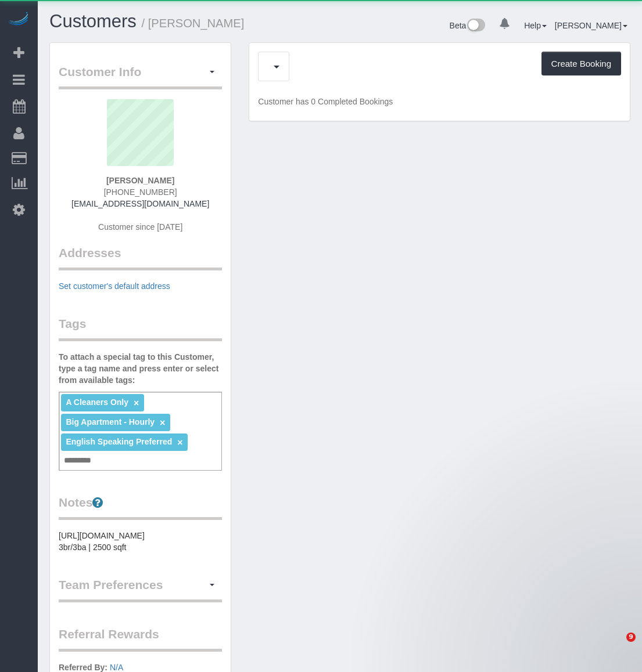 The height and width of the screenshot is (672, 642). I want to click on legend: Customer Info, so click(140, 76).